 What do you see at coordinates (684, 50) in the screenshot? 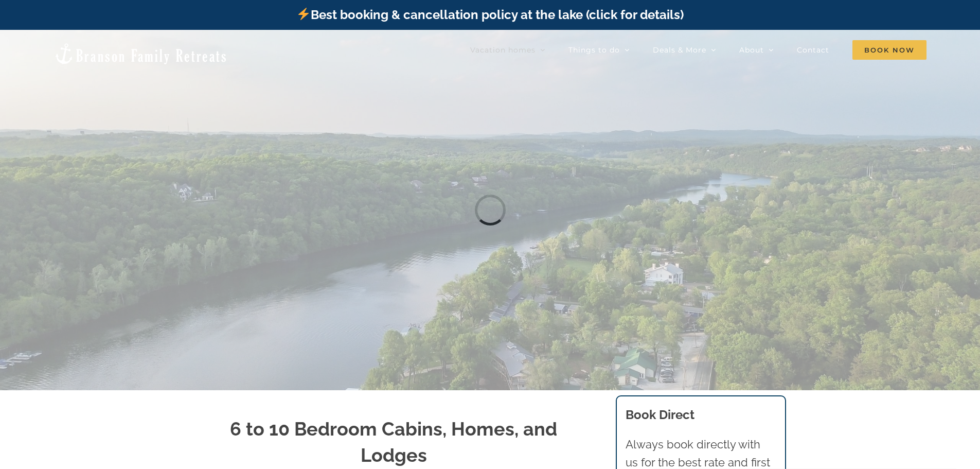
I see `a: Deals & More` at bounding box center [684, 50].